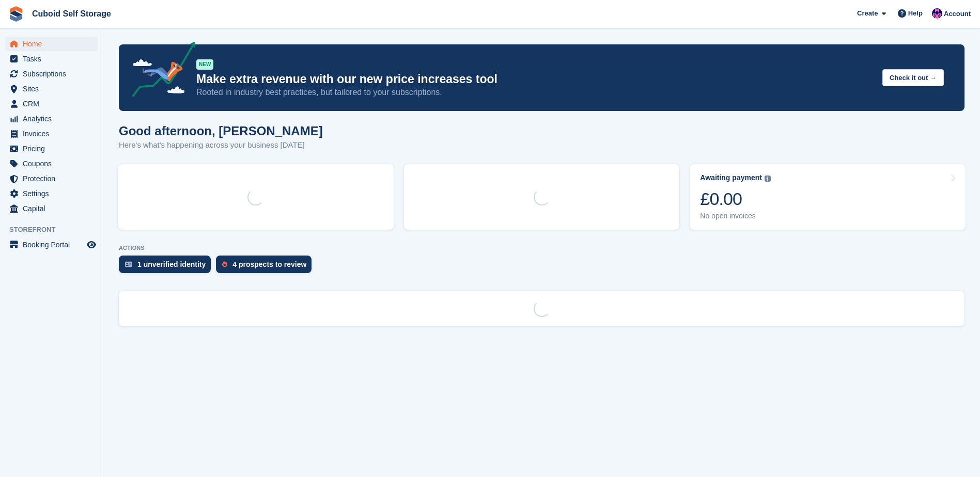 The image size is (980, 477). What do you see at coordinates (54, 209) in the screenshot?
I see `span: Capital` at bounding box center [54, 209].